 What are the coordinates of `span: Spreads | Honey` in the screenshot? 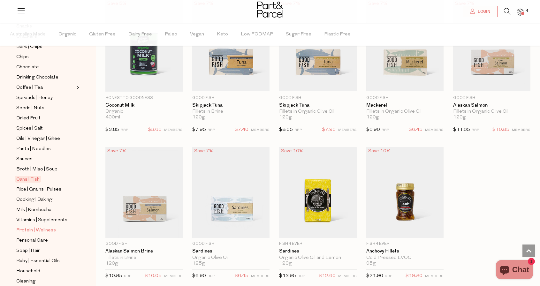 It's located at (34, 98).